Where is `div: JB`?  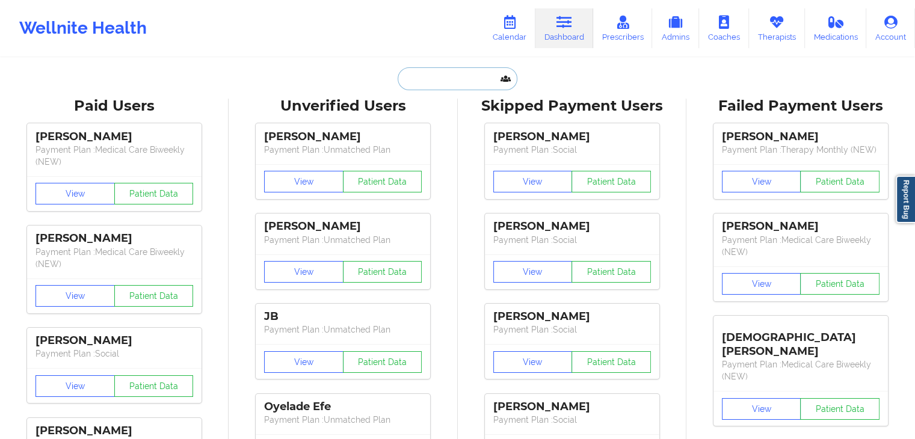 div: JB is located at coordinates (343, 317).